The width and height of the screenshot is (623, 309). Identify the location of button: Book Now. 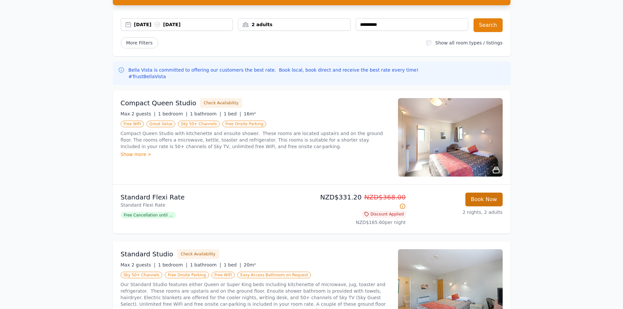
(484, 199).